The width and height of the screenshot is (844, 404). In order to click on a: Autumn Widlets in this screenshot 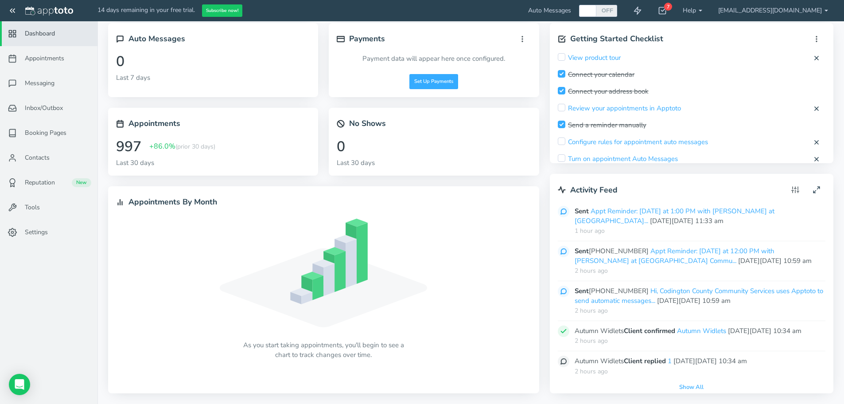, I will do `click(701, 331)`.